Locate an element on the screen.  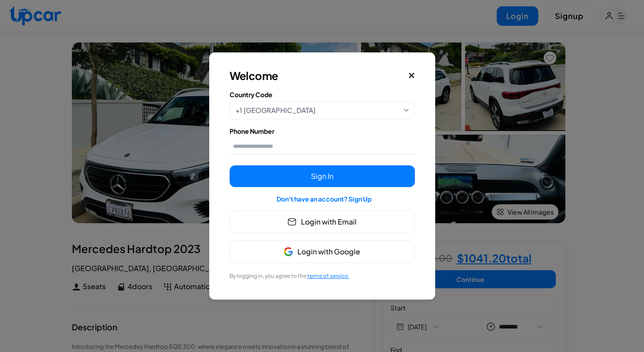
label: Phone Number is located at coordinates (322, 131).